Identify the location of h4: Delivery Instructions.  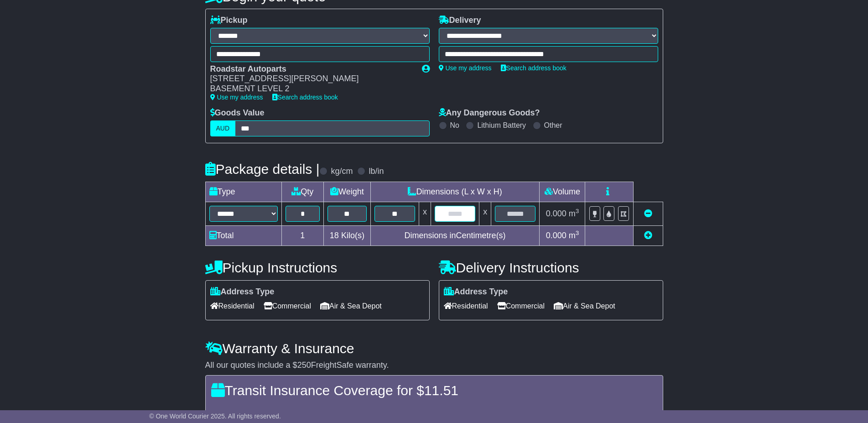
(551, 267).